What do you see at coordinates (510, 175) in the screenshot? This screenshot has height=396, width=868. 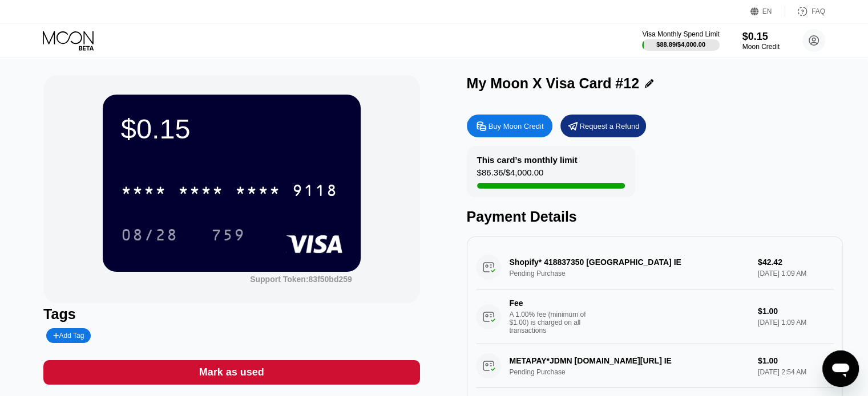 I see `div: $86.36 / $4,000.00` at bounding box center [510, 175].